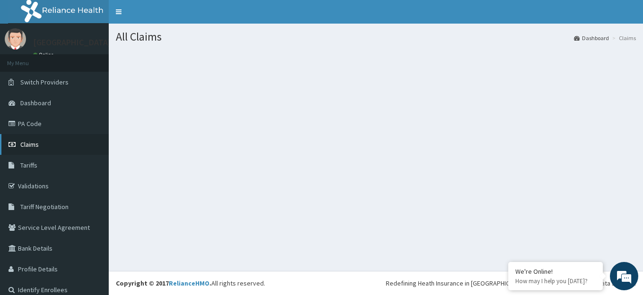 This screenshot has height=295, width=643. Describe the element at coordinates (29, 145) in the screenshot. I see `span: Claims` at that location.